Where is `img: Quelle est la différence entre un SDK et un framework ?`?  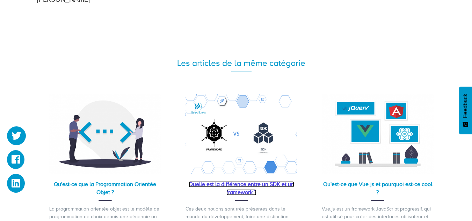
img: Quelle est la différence entre un SDK et un framework ? is located at coordinates (242, 134).